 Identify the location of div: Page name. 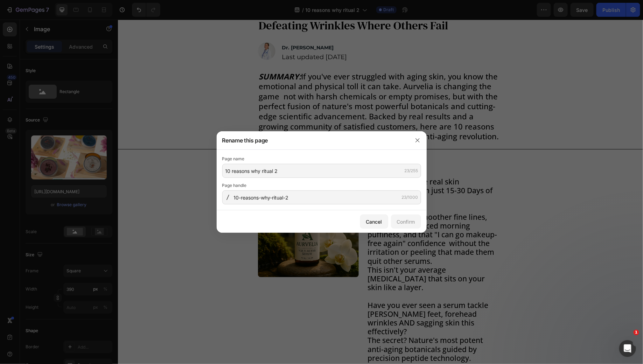
(322, 159).